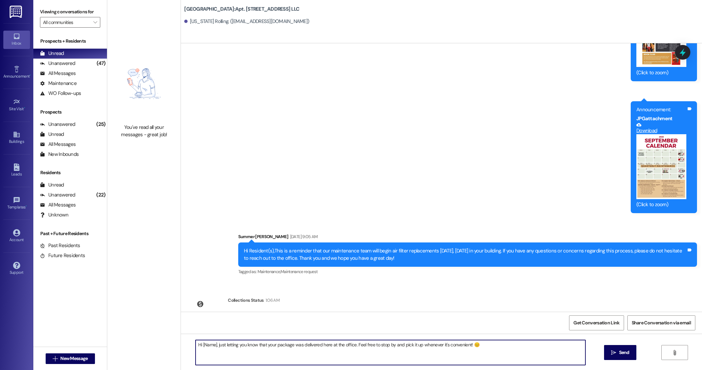 The height and width of the screenshot is (370, 702). Describe the element at coordinates (269, 272) in the screenshot. I see `span: Maintenance ,` at that location.